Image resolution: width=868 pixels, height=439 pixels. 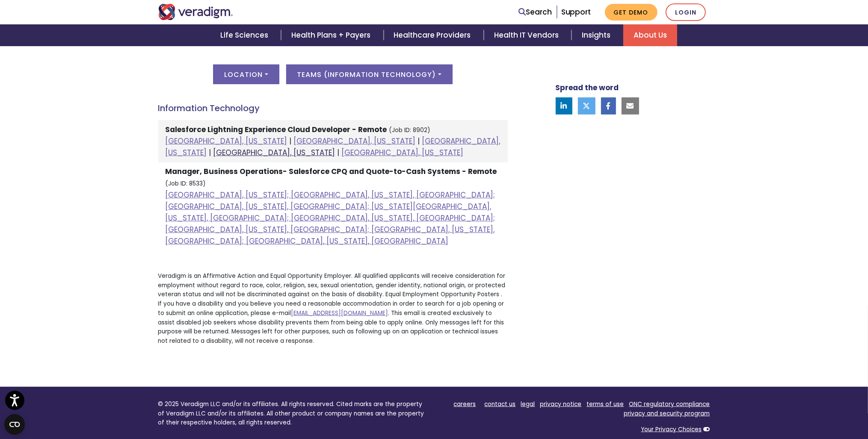 What do you see at coordinates (14, 425) in the screenshot?
I see `button: Open CMP widget` at bounding box center [14, 425].